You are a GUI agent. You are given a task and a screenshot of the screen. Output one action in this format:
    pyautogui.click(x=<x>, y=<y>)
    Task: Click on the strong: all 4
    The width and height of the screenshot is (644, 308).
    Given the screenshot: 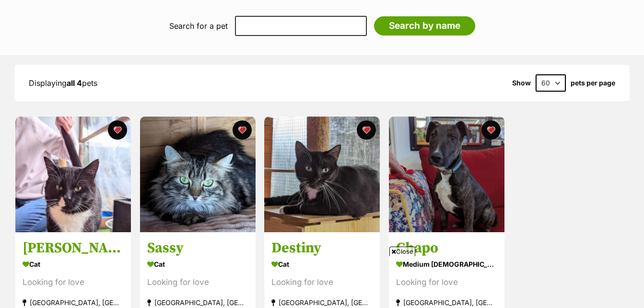 What is the action you would take?
    pyautogui.click(x=74, y=83)
    